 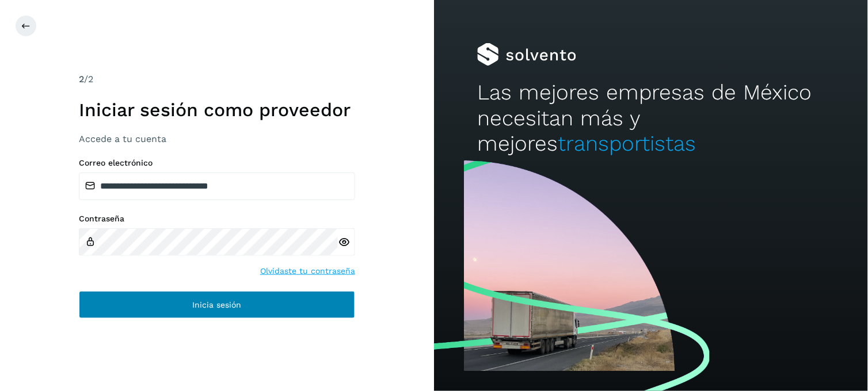 What do you see at coordinates (217, 79) in the screenshot?
I see `div: /2` at bounding box center [217, 79].